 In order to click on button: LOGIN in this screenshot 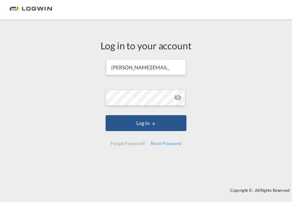, I will do `click(146, 123)`.